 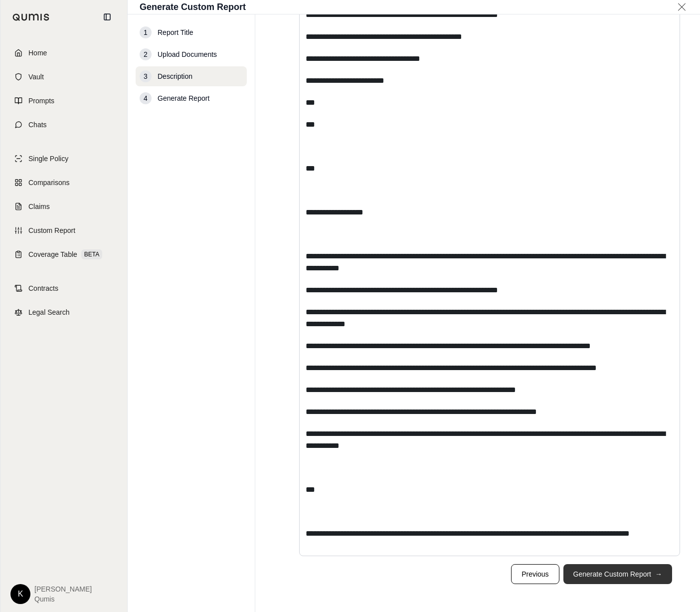 I want to click on button: Generate Custom Report→, so click(x=618, y=573).